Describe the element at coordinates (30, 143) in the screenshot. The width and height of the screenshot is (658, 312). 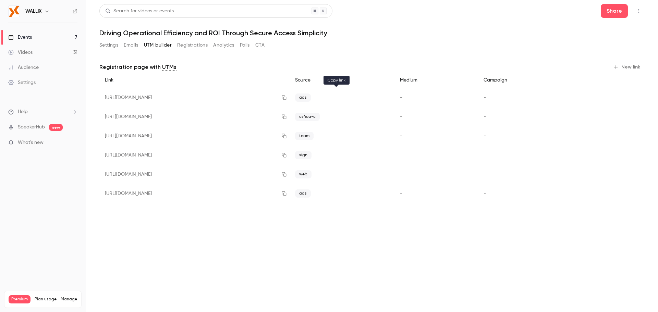
I see `span: What's new` at that location.